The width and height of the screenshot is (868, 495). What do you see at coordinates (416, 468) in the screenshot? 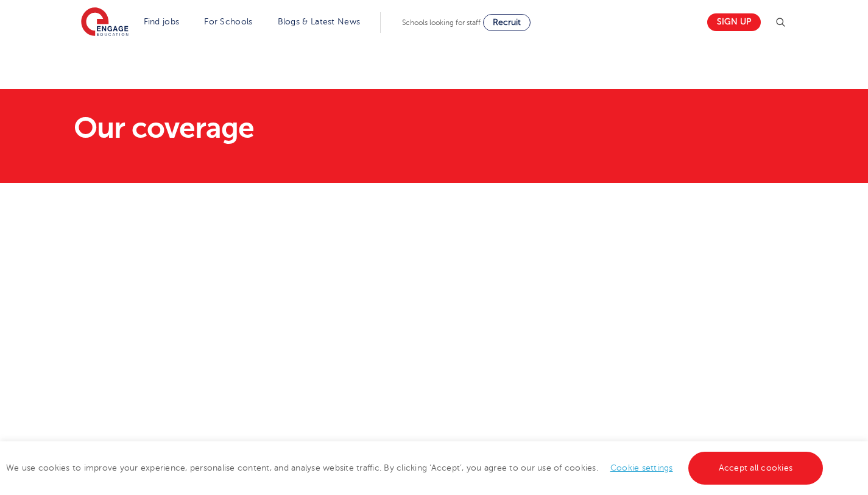
I see `span: We use cookies to improve your experience, personalise content, and analyse website traffic. By c...` at bounding box center [416, 468].